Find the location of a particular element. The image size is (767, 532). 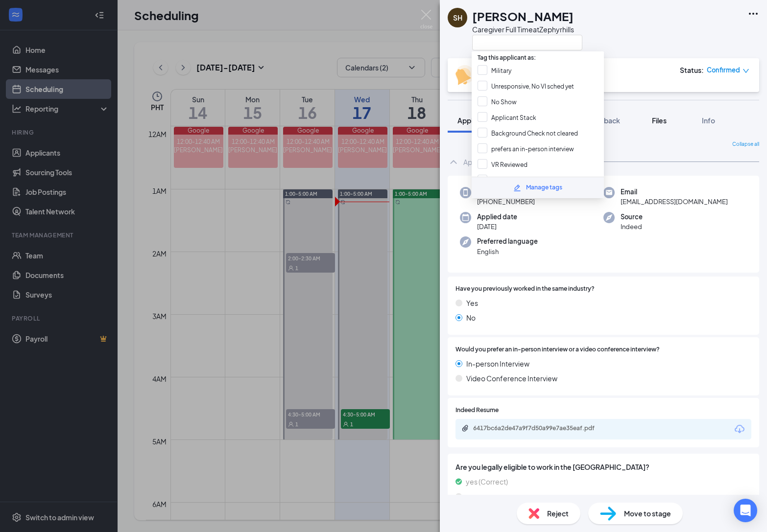

svg: ChevronUp is located at coordinates (454, 162).